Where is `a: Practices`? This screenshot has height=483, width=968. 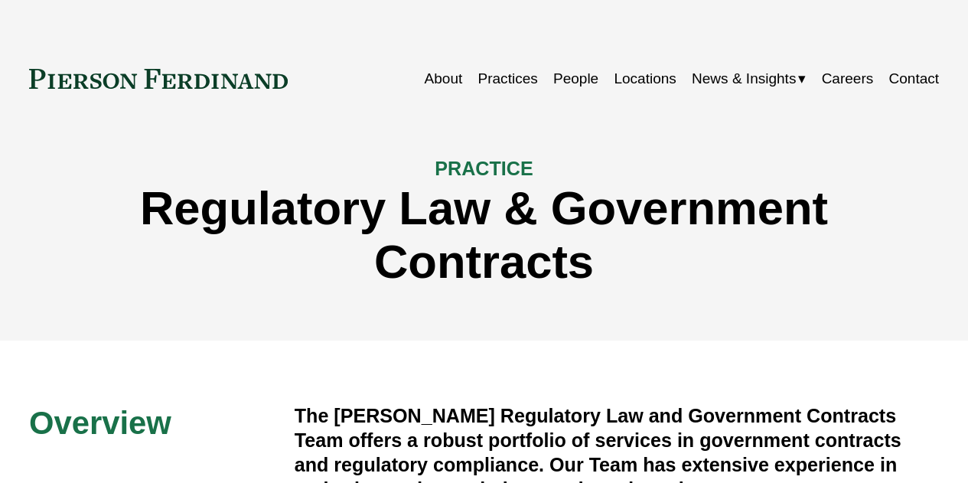 a: Practices is located at coordinates (508, 79).